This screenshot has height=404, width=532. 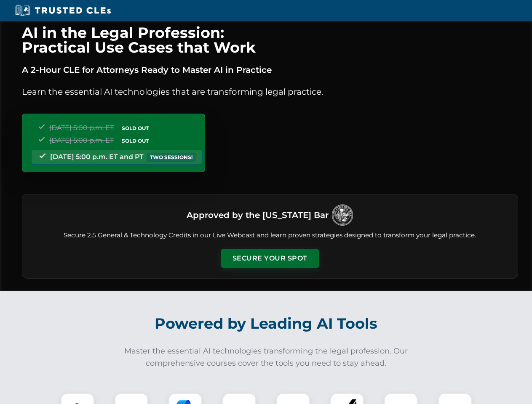 I want to click on h2: Powered by Leading AI Tools, so click(x=266, y=324).